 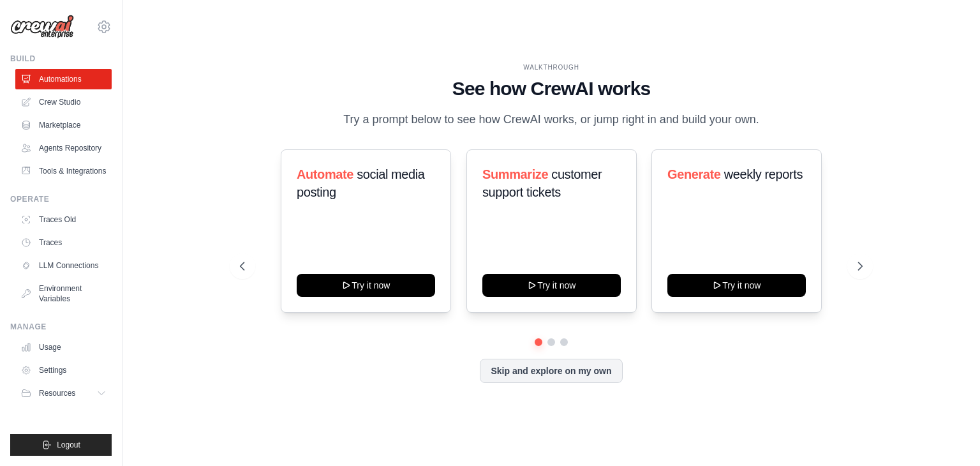 I want to click on span: Generate, so click(x=694, y=175).